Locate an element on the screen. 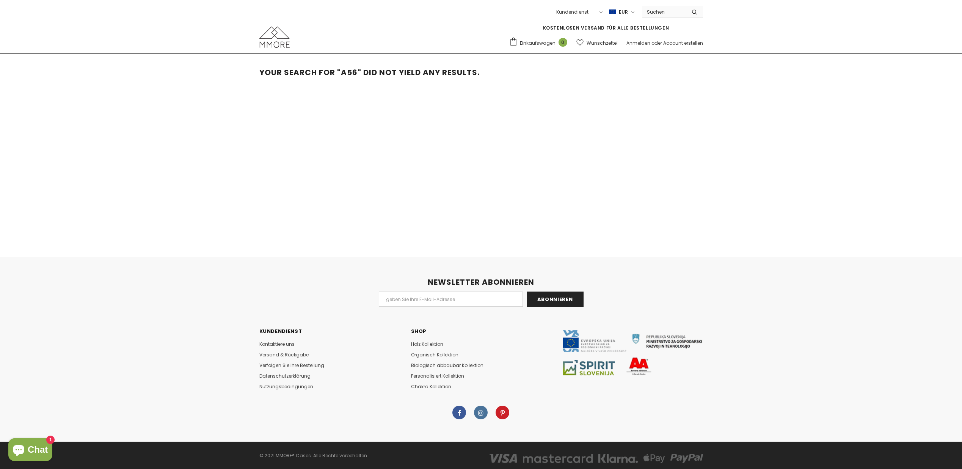  a: Einkaufswagen 0 is located at coordinates (540, 43).